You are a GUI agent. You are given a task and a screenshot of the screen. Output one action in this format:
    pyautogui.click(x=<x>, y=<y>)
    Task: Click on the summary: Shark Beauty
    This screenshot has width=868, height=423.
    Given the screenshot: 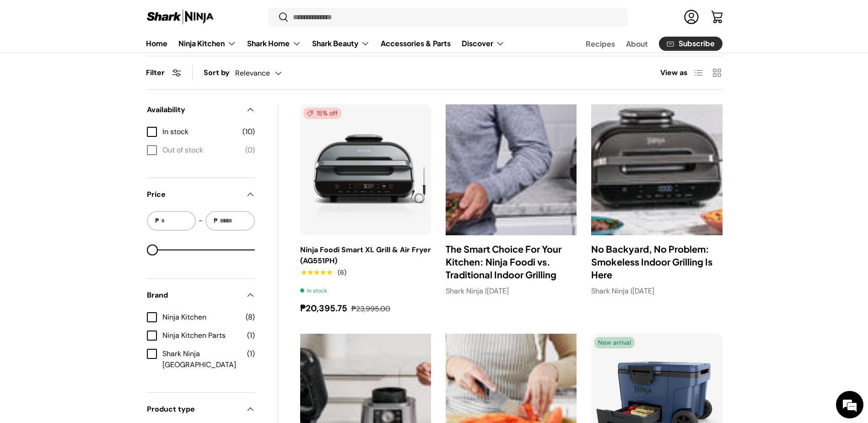 What is the action you would take?
    pyautogui.click(x=341, y=44)
    